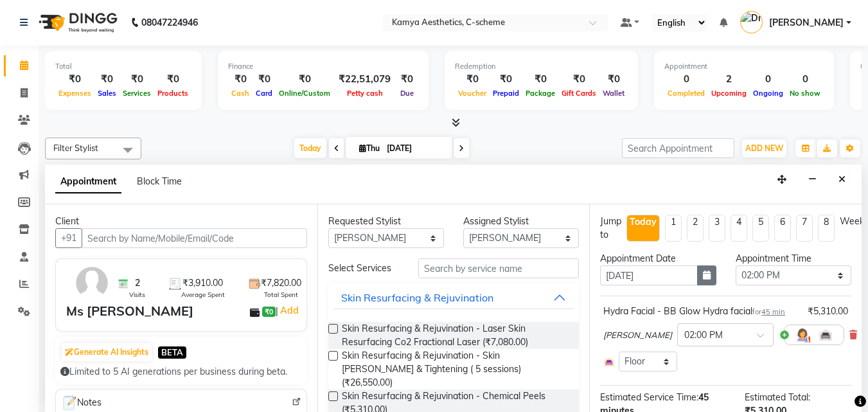  I want to click on li: 8, so click(826, 228).